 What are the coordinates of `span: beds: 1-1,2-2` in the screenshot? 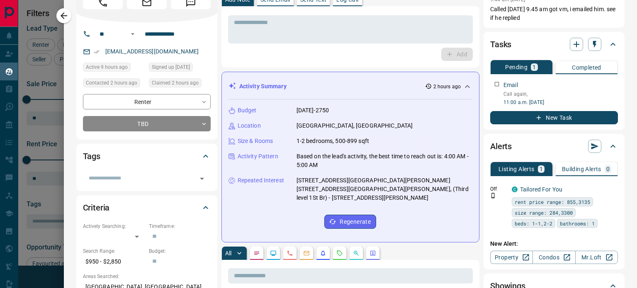 It's located at (533, 224).